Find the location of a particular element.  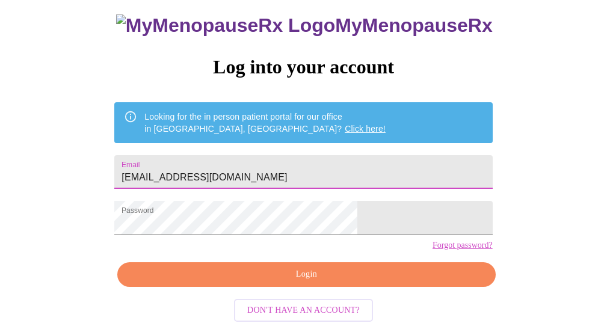

a: Don't have an account? is located at coordinates (303, 309).